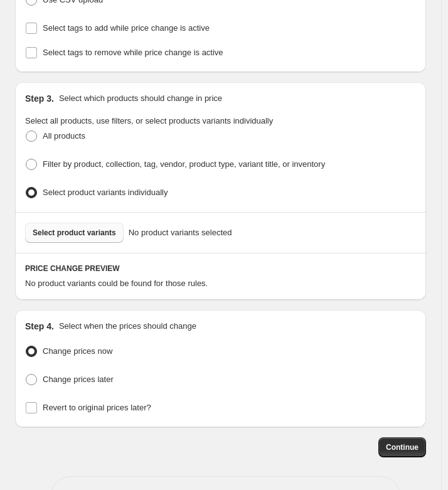  I want to click on button: Continue, so click(402, 447).